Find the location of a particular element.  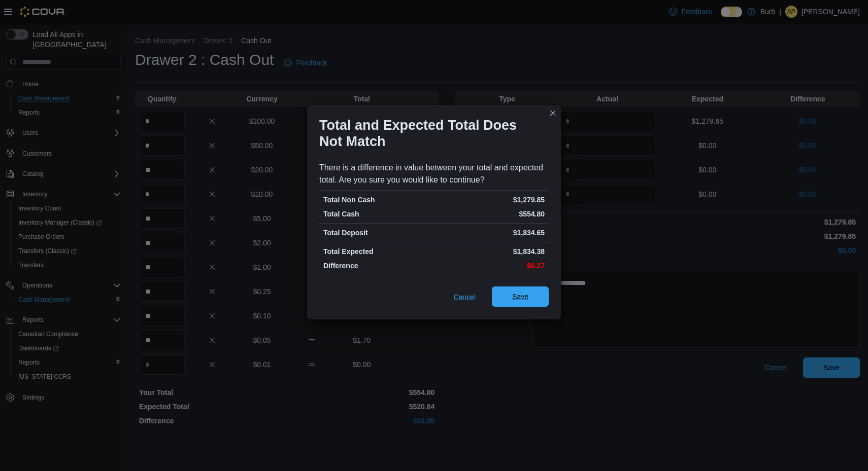

p: Total Expected is located at coordinates (378, 251).